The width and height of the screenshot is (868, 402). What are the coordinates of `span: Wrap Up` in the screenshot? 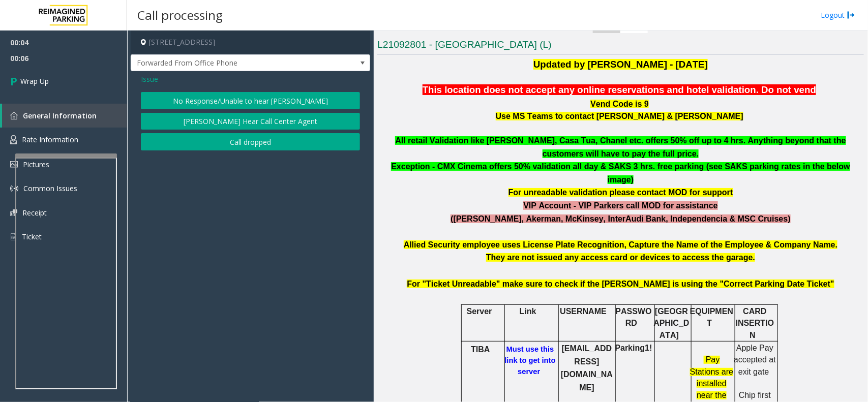 It's located at (34, 81).